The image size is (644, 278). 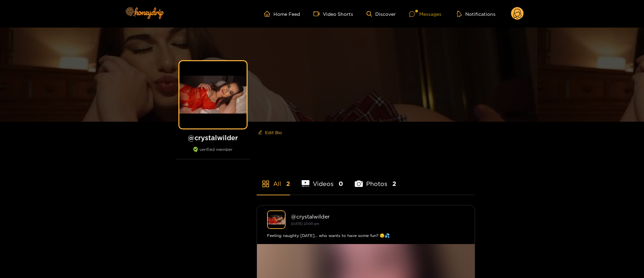 What do you see at coordinates (376, 179) in the screenshot?
I see `li: Photos` at bounding box center [376, 179].